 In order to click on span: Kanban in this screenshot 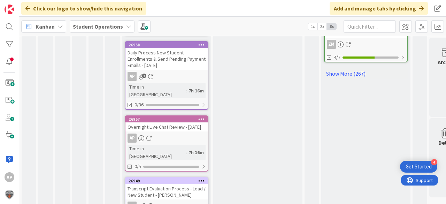, I will do `click(45, 26)`.